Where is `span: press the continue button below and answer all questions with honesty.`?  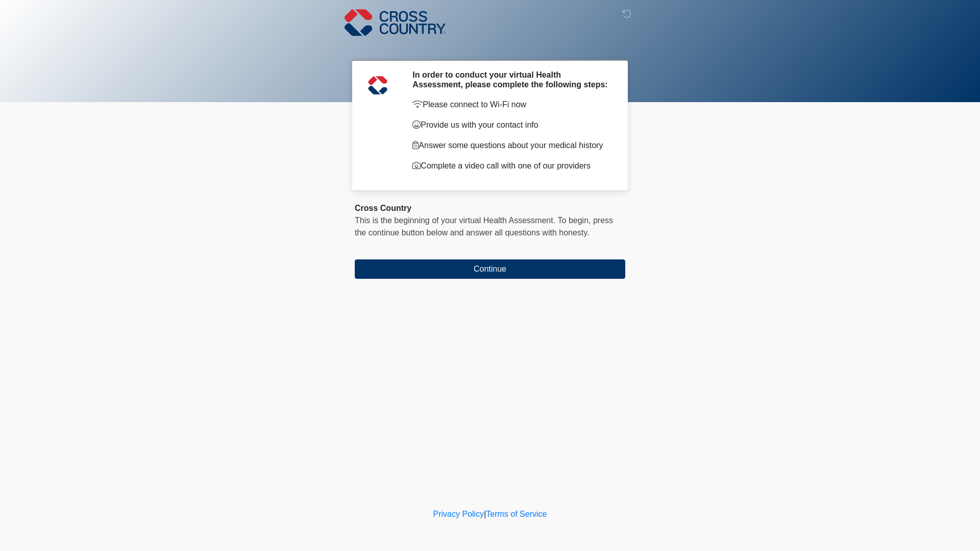
span: press the continue button below and answer all questions with honesty. is located at coordinates (484, 226).